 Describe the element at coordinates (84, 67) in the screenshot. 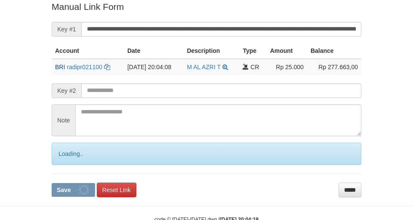

I see `a: radipr021100` at that location.